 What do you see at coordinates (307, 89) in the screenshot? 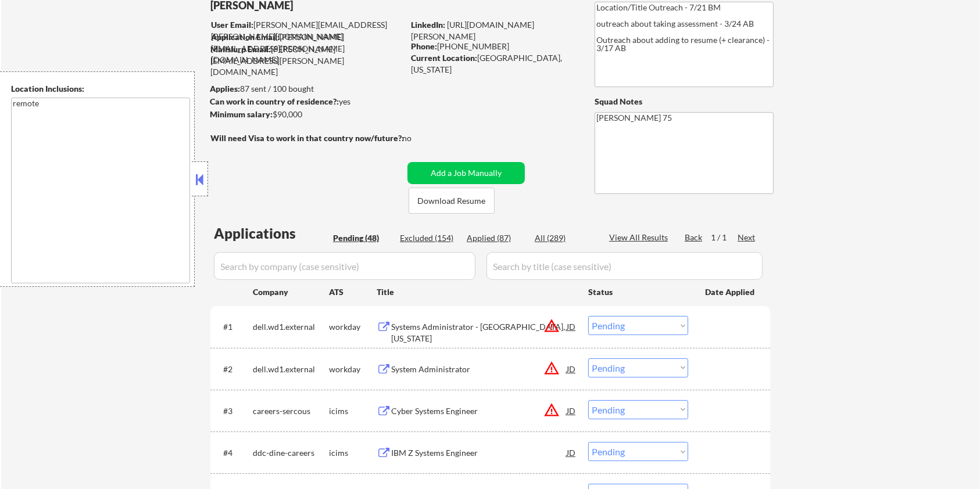
I see `div: 87 sent / 100 bought` at bounding box center [307, 89].